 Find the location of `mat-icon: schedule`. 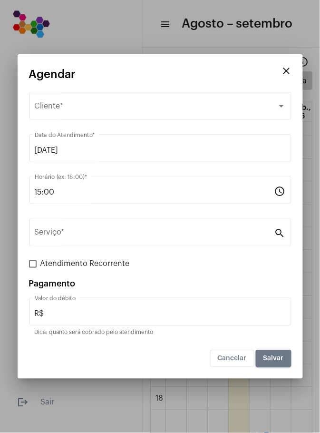

mat-icon: schedule is located at coordinates (280, 191).